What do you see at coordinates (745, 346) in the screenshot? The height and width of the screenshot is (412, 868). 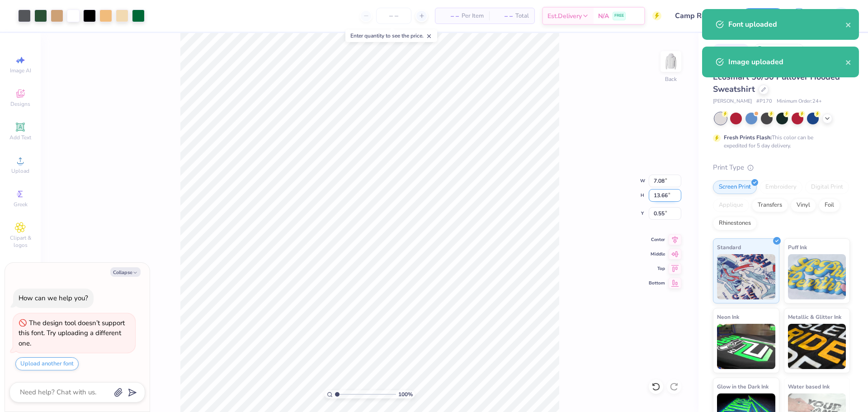 I see `img: Neon Ink` at bounding box center [745, 346].